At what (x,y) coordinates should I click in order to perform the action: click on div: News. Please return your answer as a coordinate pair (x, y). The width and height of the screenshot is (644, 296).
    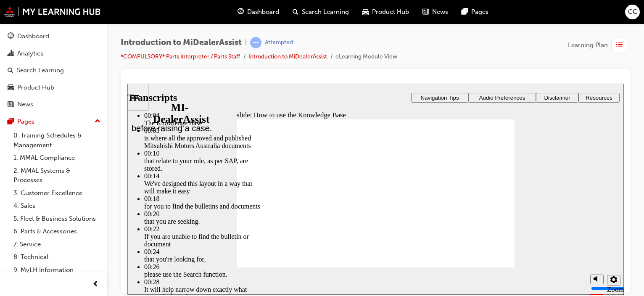
    Looking at the image, I should click on (26, 105).